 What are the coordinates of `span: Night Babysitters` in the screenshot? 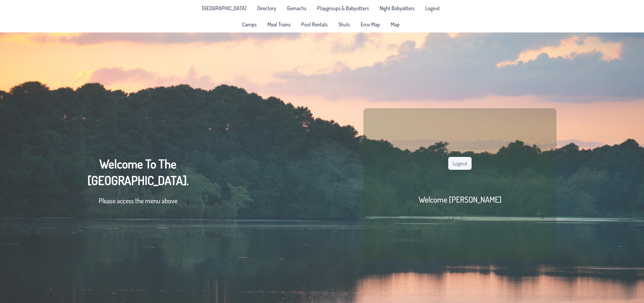 It's located at (397, 8).